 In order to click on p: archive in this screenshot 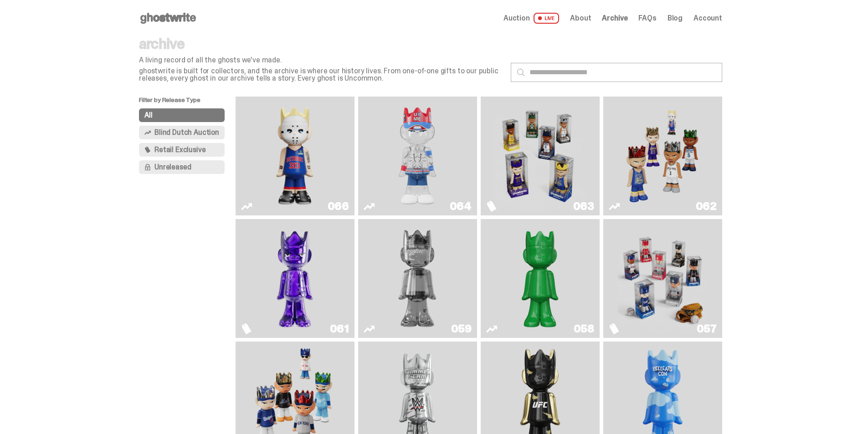, I will do `click(321, 44)`.